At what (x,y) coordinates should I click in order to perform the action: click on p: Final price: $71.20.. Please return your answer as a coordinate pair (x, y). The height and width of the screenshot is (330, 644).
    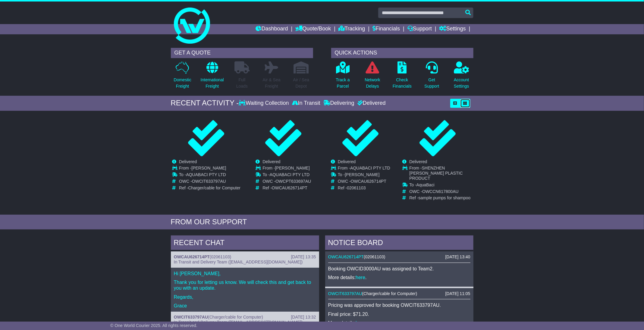
    Looking at the image, I should click on (399, 314).